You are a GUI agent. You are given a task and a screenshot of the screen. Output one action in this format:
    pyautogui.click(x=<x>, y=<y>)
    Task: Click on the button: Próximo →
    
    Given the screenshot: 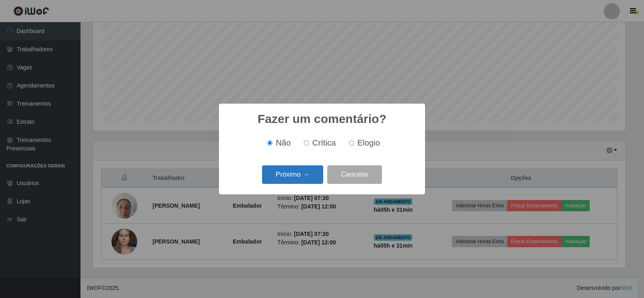 What is the action you would take?
    pyautogui.click(x=293, y=174)
    